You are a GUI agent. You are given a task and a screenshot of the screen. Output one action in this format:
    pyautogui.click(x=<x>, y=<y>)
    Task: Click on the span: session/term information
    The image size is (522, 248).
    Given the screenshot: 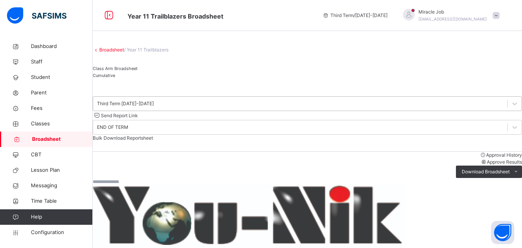 What is the action you would take?
    pyautogui.click(x=355, y=15)
    